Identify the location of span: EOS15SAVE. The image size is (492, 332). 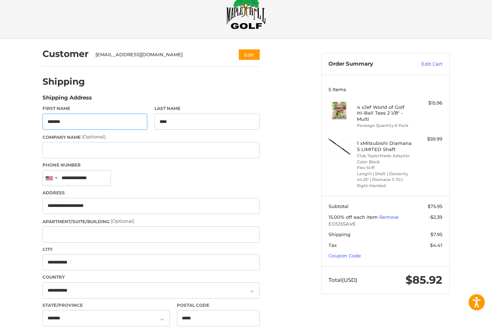
(385, 224).